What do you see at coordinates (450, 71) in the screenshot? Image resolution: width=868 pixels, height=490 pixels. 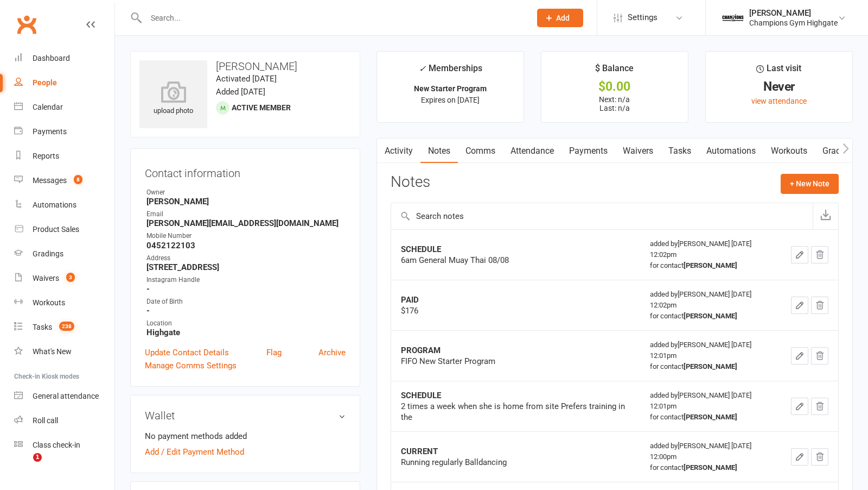 I see `div: Memberships` at bounding box center [450, 71].